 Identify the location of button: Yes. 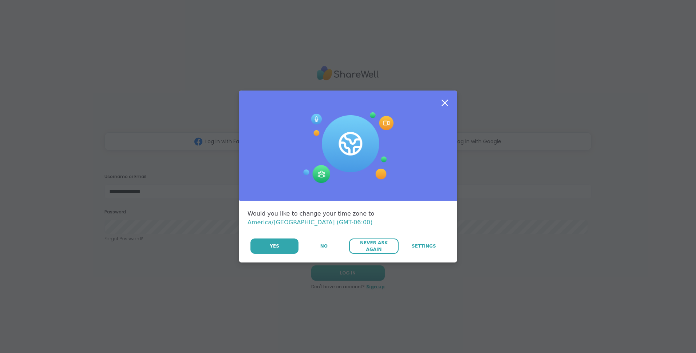
(274, 246).